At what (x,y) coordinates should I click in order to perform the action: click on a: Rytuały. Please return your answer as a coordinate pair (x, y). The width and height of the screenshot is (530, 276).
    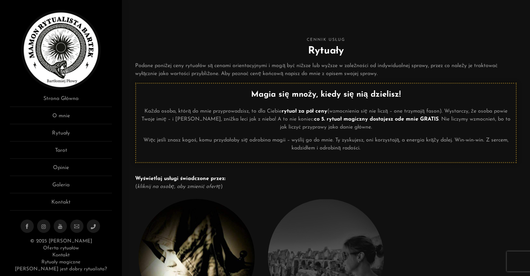
    Looking at the image, I should click on (61, 135).